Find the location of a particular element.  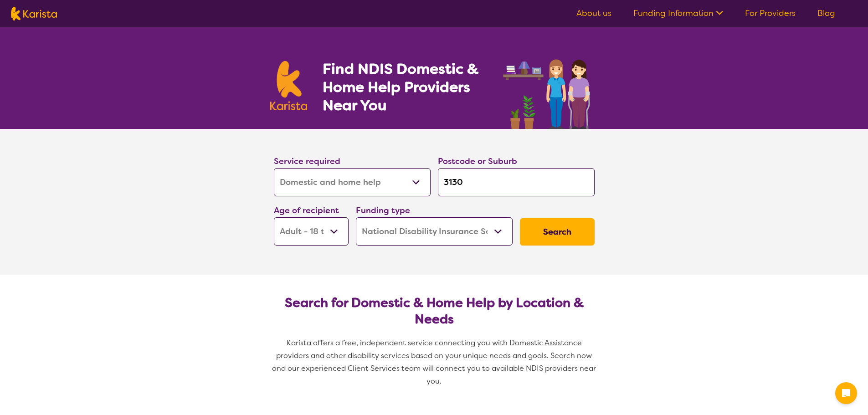

label: Funding type is located at coordinates (383, 210).